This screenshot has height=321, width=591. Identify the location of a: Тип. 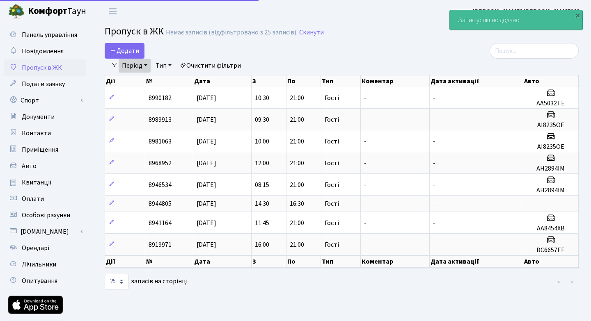
(163, 66).